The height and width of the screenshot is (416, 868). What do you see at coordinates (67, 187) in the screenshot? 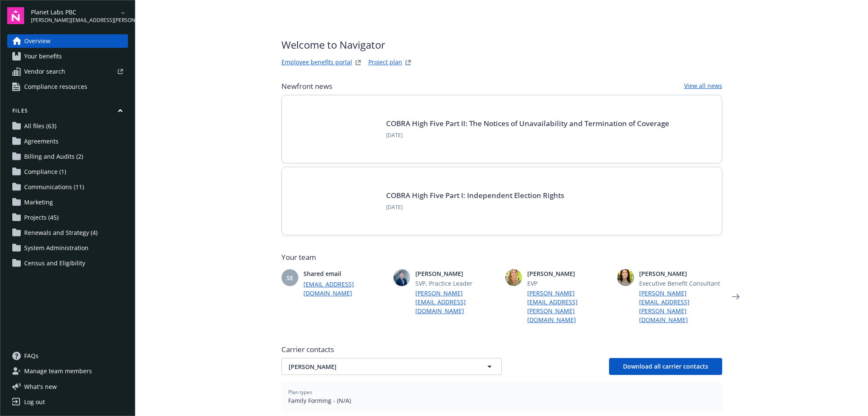
I see `a: Communications (11)` at bounding box center [67, 187].